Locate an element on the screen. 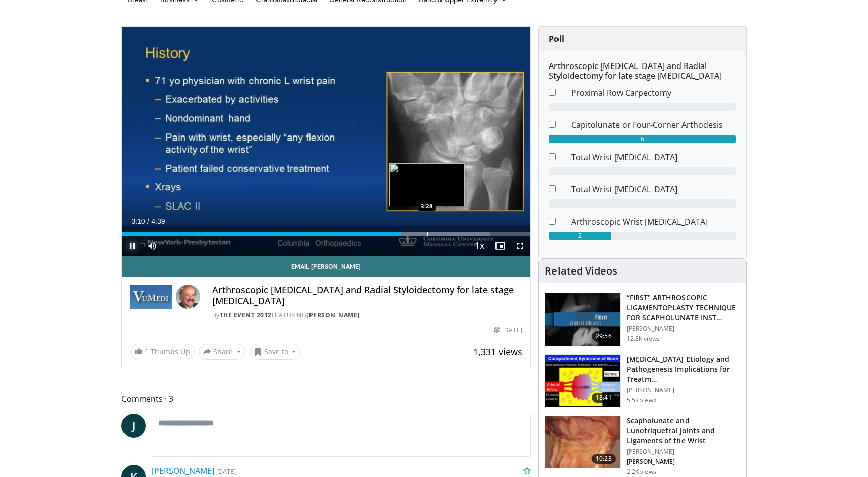 This screenshot has height=477, width=868. div: By FEATURING is located at coordinates (367, 316).